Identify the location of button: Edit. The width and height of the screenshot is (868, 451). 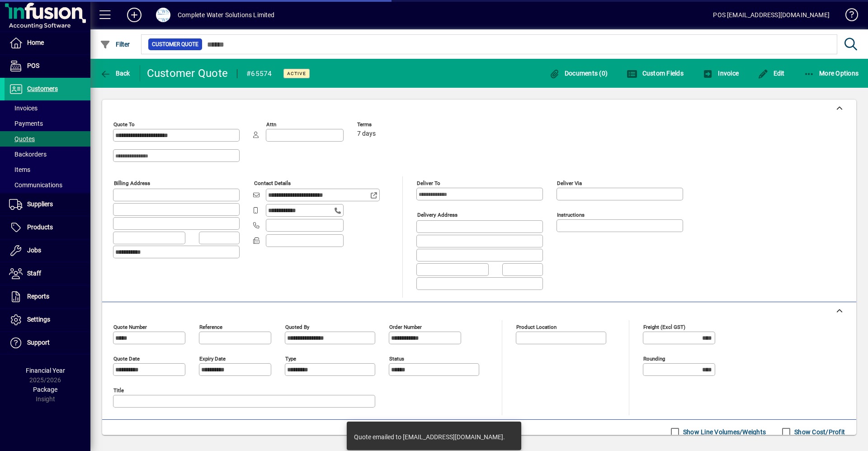
(771, 73).